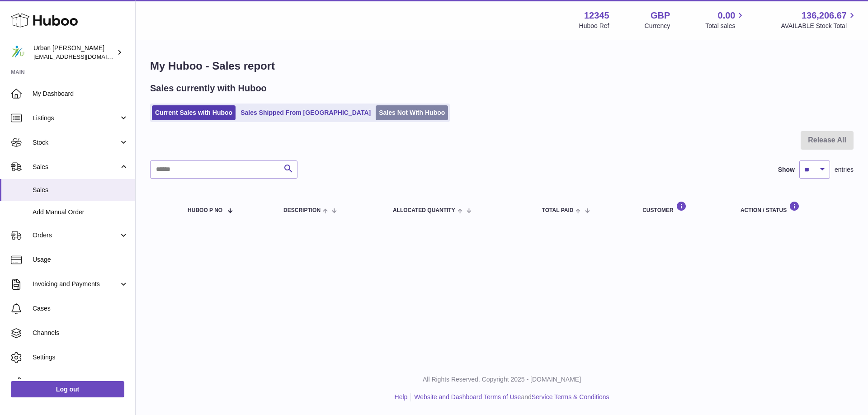  What do you see at coordinates (76, 284) in the screenshot?
I see `span: Invoicing and Payments` at bounding box center [76, 284].